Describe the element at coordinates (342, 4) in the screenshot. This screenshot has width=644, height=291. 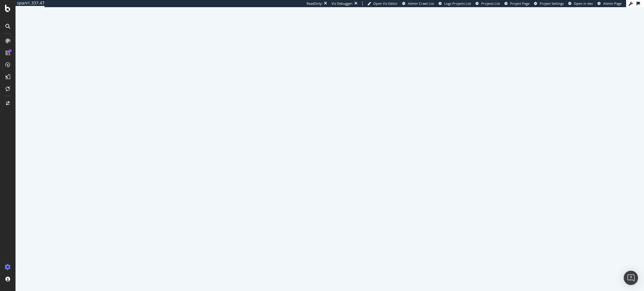
I see `div: Viz Debugger:` at that location.